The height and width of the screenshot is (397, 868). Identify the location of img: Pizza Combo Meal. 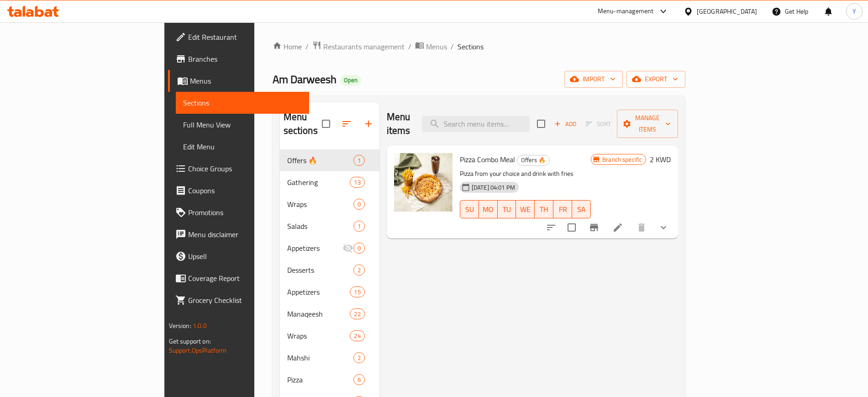
(423, 182).